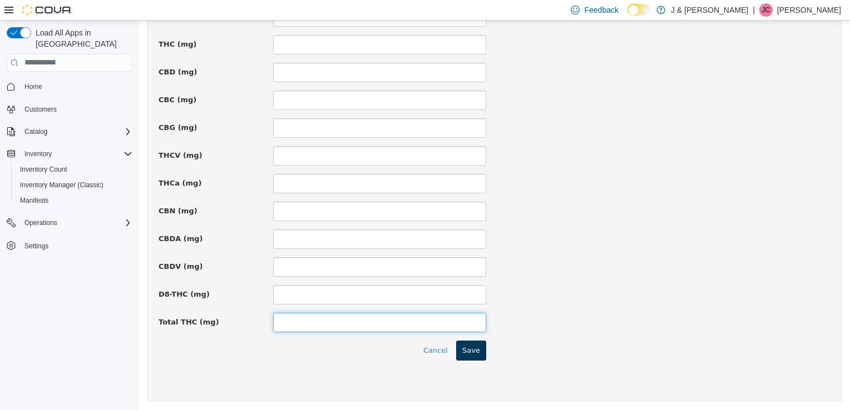  What do you see at coordinates (296, 330) in the screenshot?
I see `button: Cancel` at bounding box center [296, 330].